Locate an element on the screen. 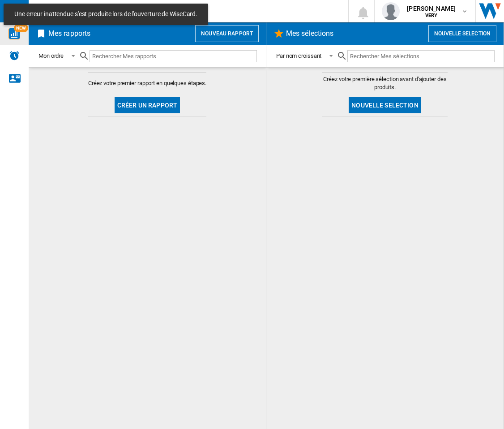 This screenshot has height=429, width=504. span: Créez votre première sélection avant d'ajouter des produits. is located at coordinates (385, 84).